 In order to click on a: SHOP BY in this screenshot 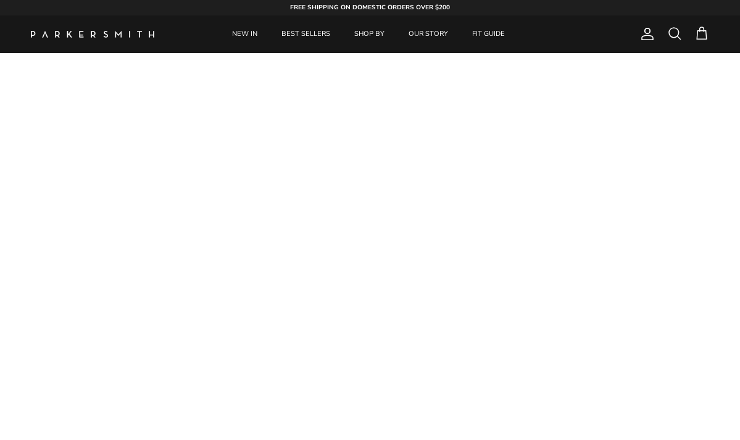, I will do `click(369, 34)`.